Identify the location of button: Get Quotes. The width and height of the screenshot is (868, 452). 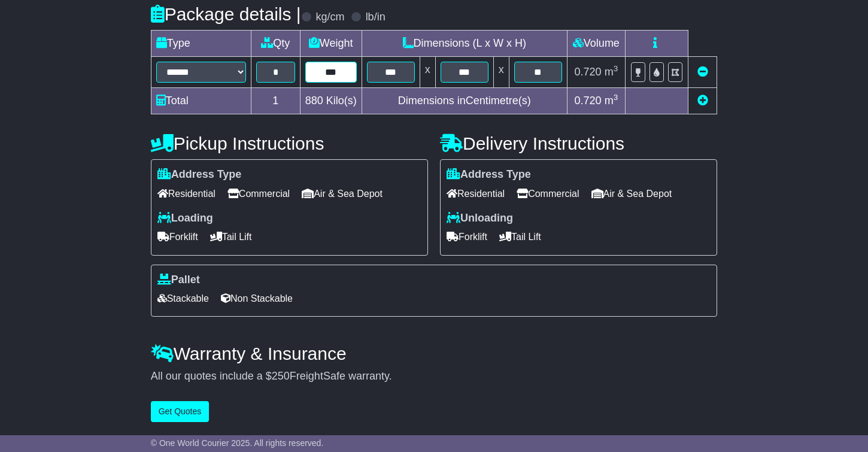
(180, 411).